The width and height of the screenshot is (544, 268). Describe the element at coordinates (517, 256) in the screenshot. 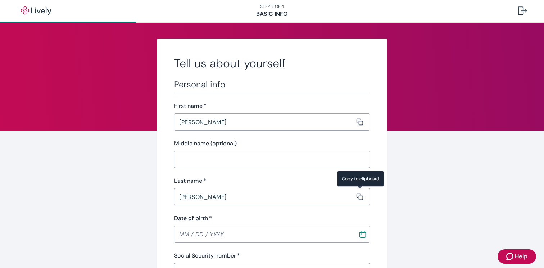

I see `button: Zendesk support iconHelp` at that location.